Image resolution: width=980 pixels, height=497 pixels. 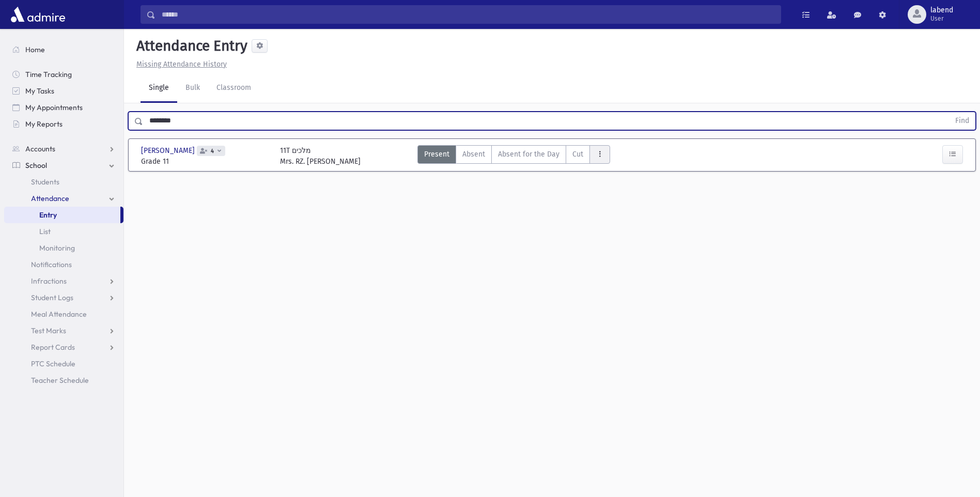 What do you see at coordinates (45, 232) in the screenshot?
I see `span: List` at bounding box center [45, 232].